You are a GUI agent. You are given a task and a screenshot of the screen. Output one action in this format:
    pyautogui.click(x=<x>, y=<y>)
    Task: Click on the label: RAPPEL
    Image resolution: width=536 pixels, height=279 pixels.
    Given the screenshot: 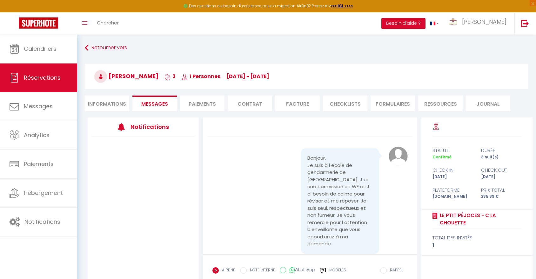 What is the action you would take?
    pyautogui.click(x=395, y=271)
    